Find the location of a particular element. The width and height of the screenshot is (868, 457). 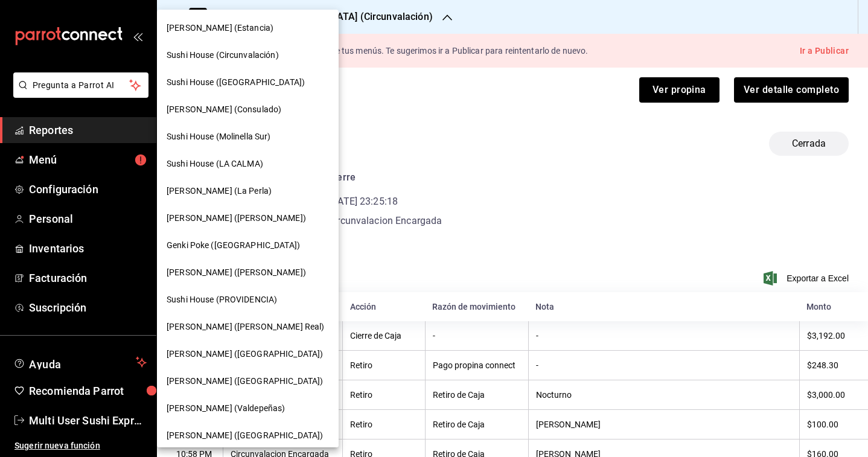

span: Sushi House (Circunvalación) is located at coordinates (223, 55).